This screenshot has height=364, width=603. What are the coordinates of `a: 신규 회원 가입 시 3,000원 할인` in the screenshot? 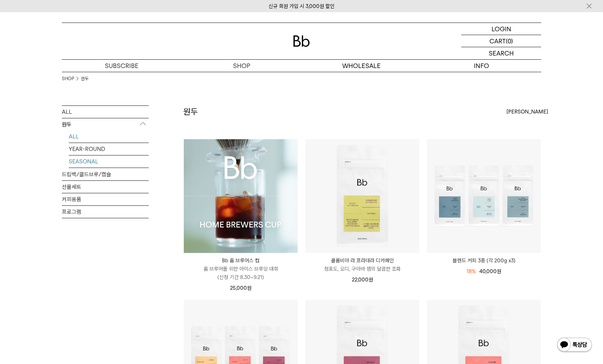 It's located at (302, 6).